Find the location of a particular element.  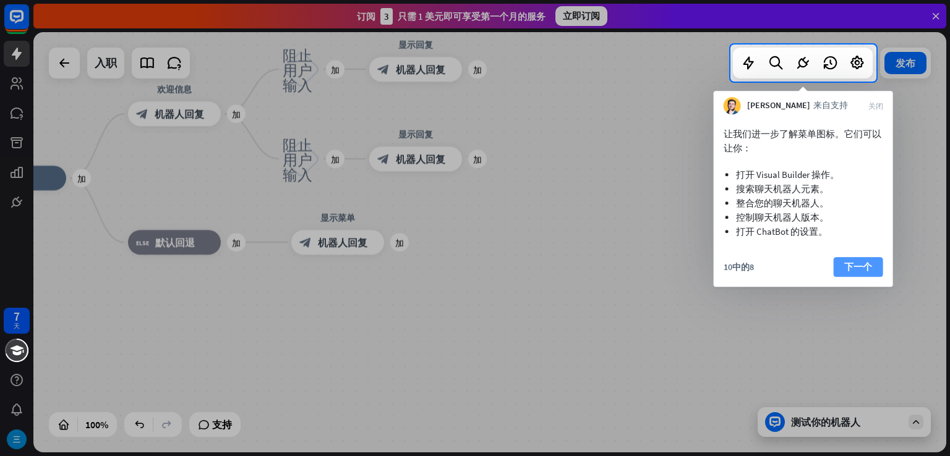

font: 搜索聊天机器人元素。 is located at coordinates (782, 189).